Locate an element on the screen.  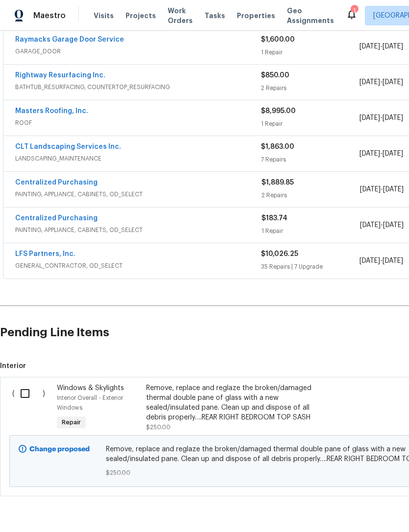
span: Geo Assignments is located at coordinates (311, 16).